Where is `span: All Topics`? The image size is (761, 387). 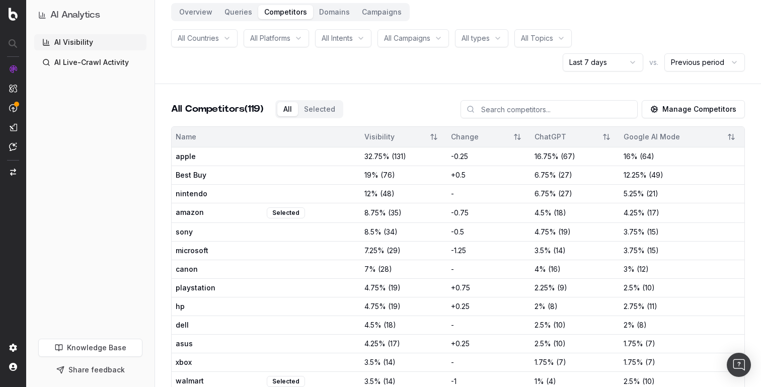 span: All Topics is located at coordinates (537, 38).